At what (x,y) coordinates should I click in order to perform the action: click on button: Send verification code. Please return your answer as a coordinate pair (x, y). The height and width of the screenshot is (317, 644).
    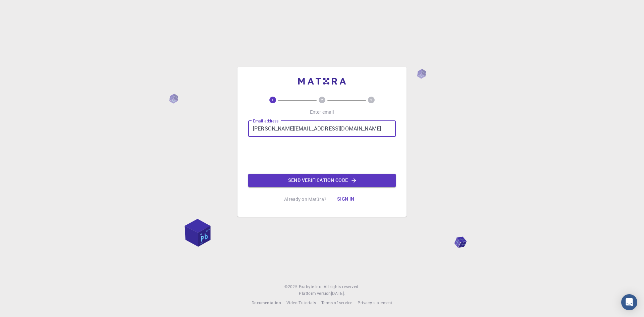
    Looking at the image, I should click on (322, 180).